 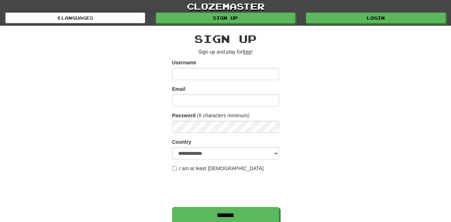 I want to click on h2: Sign up, so click(x=226, y=39).